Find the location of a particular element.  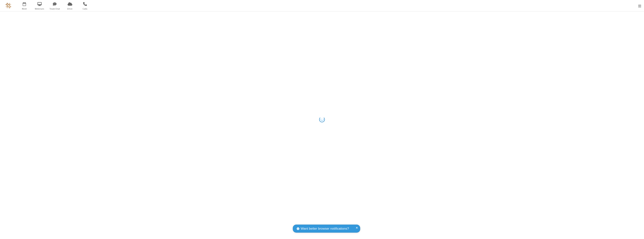

span: Want better browser notifications? is located at coordinates (325, 229).